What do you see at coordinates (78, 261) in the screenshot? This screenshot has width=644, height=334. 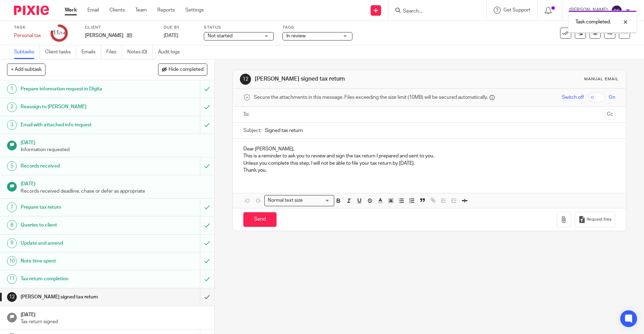 I see `h1: Note time spent` at bounding box center [78, 261].